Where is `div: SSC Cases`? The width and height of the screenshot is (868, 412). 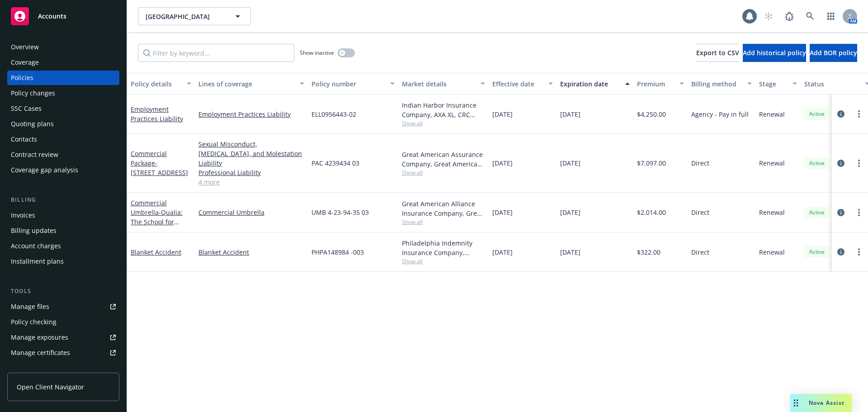
div: SSC Cases is located at coordinates (26, 109).